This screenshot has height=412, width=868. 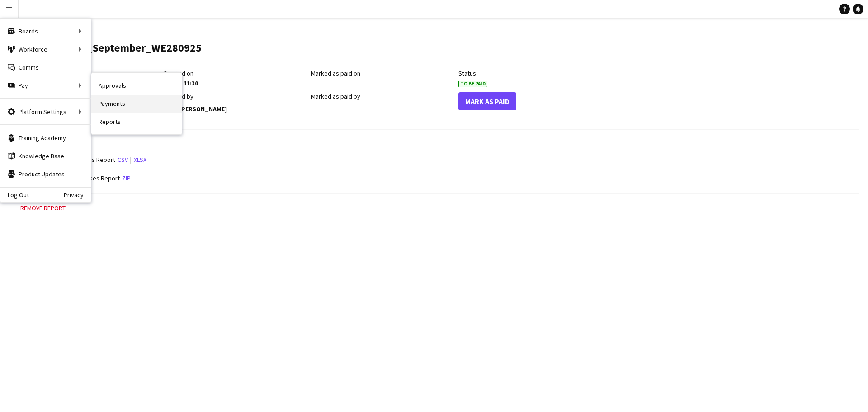 What do you see at coordinates (136, 104) in the screenshot?
I see `a: Payments` at bounding box center [136, 104].